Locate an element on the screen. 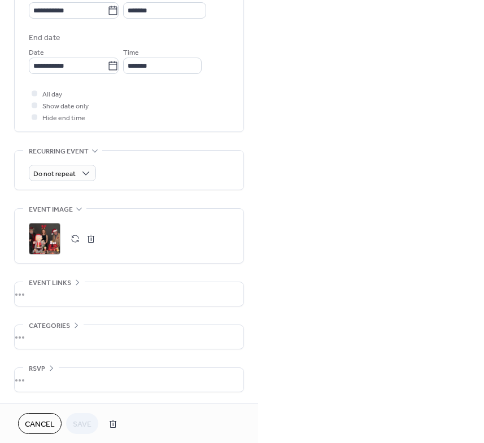  span: Hide end time is located at coordinates (64, 118).